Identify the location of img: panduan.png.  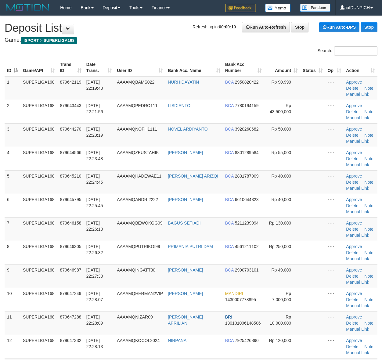
(315, 8).